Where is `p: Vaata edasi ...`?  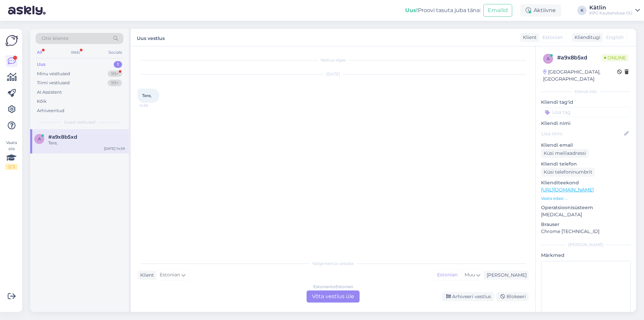 p: Vaata edasi ... is located at coordinates (586, 199).